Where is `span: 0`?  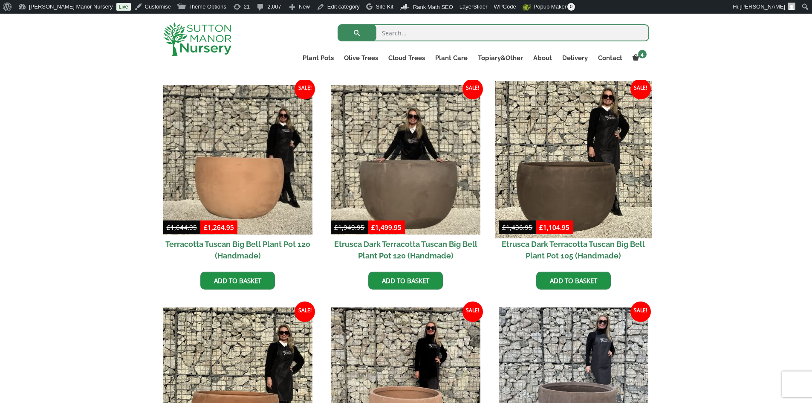
span: 0 is located at coordinates (571, 7).